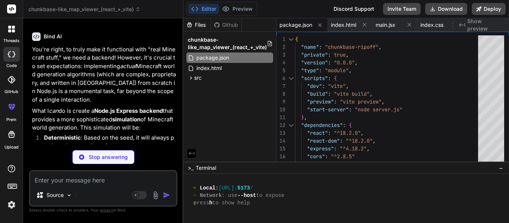  I want to click on span: main.jsx, so click(385, 25).